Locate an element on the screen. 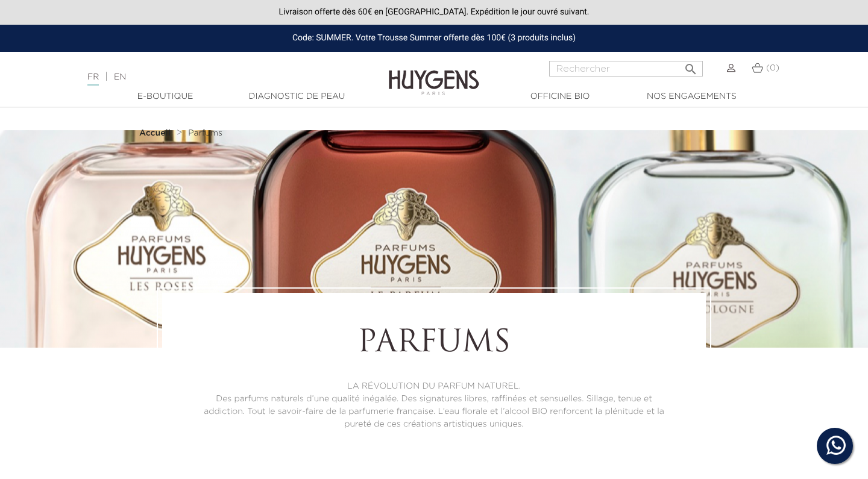 The image size is (868, 479). a: Accueil is located at coordinates (156, 133).